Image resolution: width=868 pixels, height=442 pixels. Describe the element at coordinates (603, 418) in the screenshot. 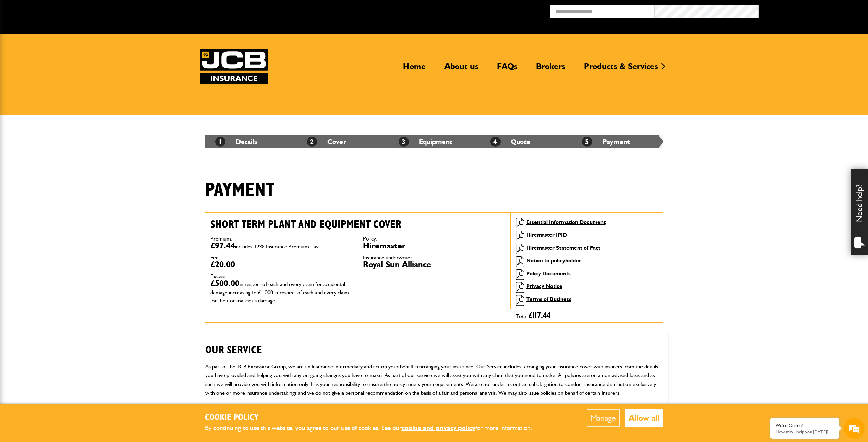

I see `button: Manage` at that location.